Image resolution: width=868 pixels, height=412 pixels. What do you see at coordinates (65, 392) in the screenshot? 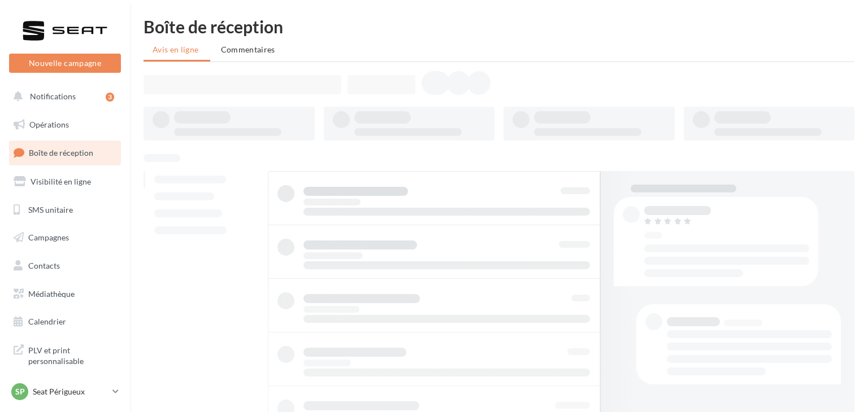
I see `a: SP Seat Périgueux` at bounding box center [65, 392].